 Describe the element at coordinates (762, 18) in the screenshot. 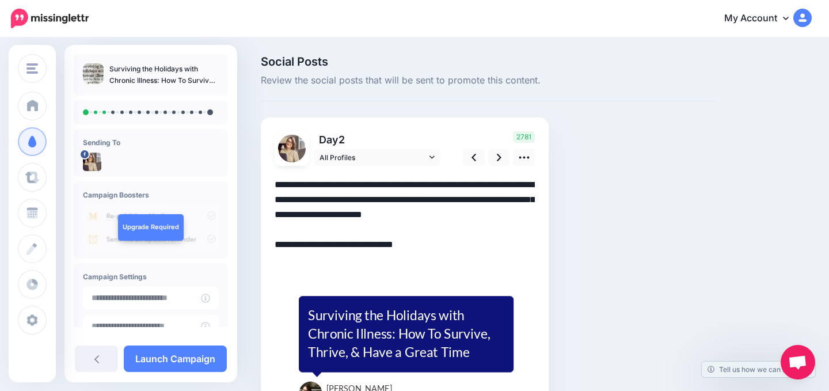

I see `a: My Account` at that location.